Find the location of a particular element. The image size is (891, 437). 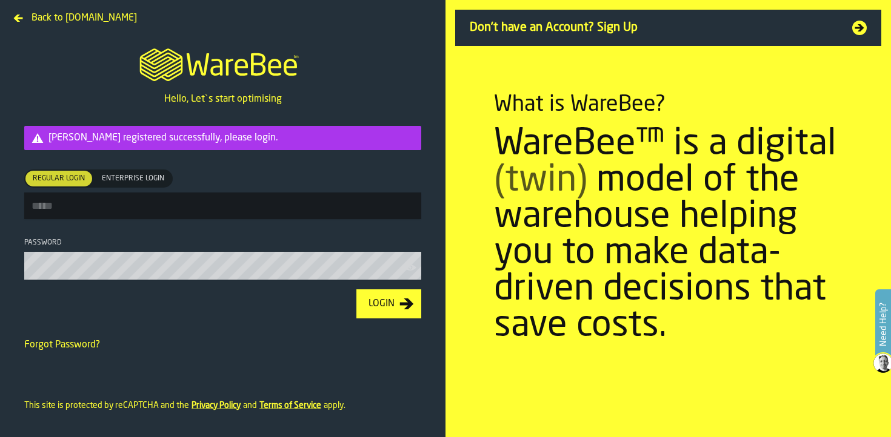

label: button-toolbar-[object Object] is located at coordinates (222, 194).